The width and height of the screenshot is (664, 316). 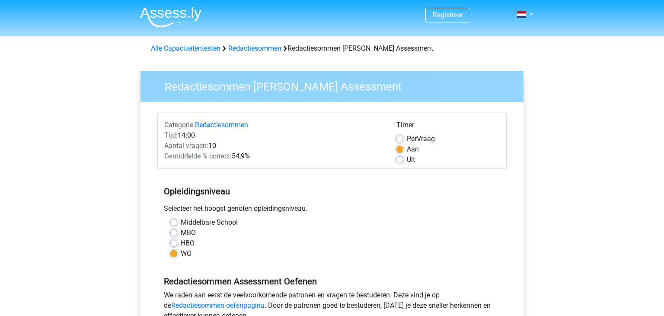 I want to click on div: 54,9%, so click(x=274, y=156).